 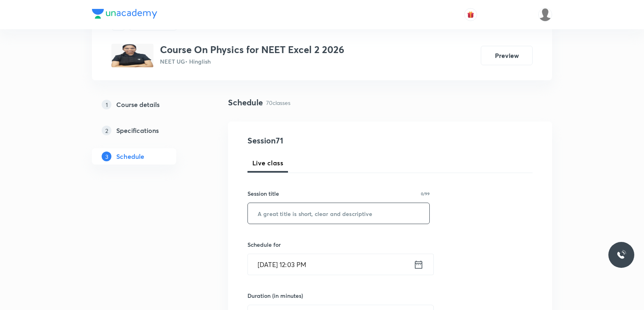 What do you see at coordinates (137, 130) in the screenshot?
I see `h5: Specifications` at bounding box center [137, 130].